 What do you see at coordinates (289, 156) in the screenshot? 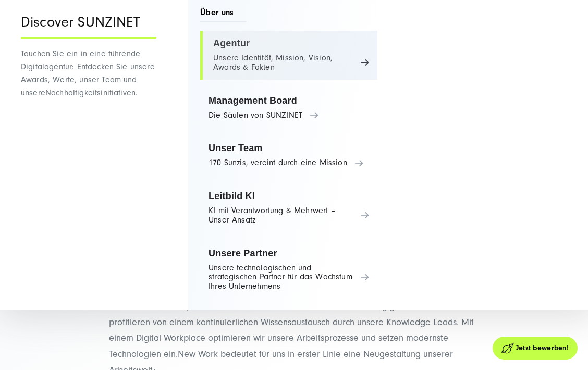
I see `a: Unser Team 170 Sunzis, vereint durch eine Mission` at bounding box center [289, 156].